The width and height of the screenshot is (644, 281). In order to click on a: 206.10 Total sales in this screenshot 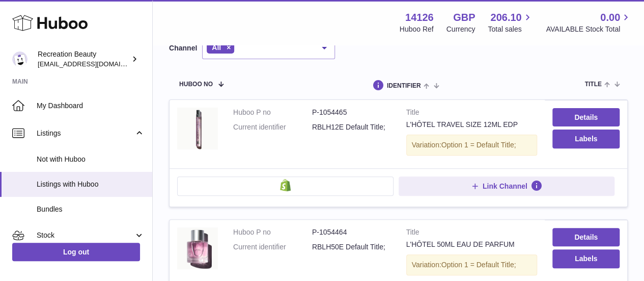, I will do `click(510, 23)`.